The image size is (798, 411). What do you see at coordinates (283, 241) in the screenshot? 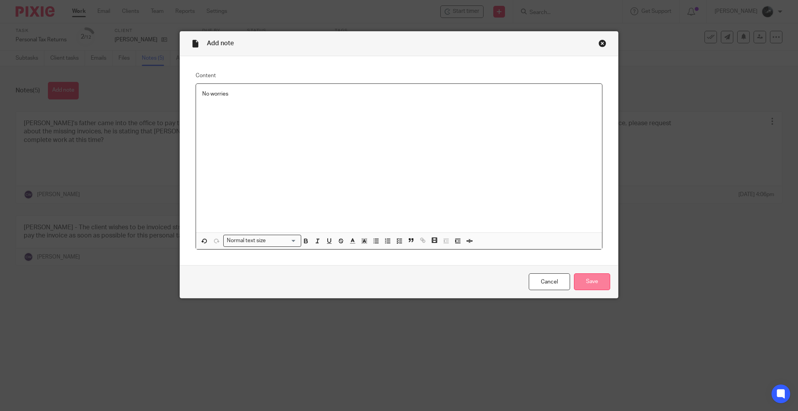
I see `input: Search for option` at bounding box center [283, 241].